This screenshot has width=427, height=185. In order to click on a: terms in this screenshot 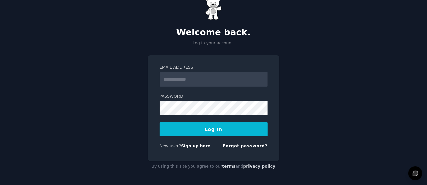, I will do `click(229, 166)`.